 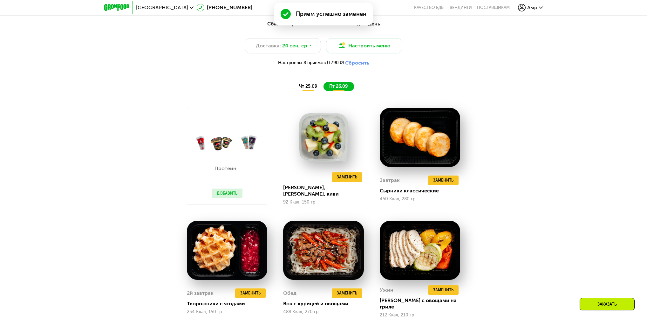 I want to click on button: Настроить меню, so click(x=364, y=46).